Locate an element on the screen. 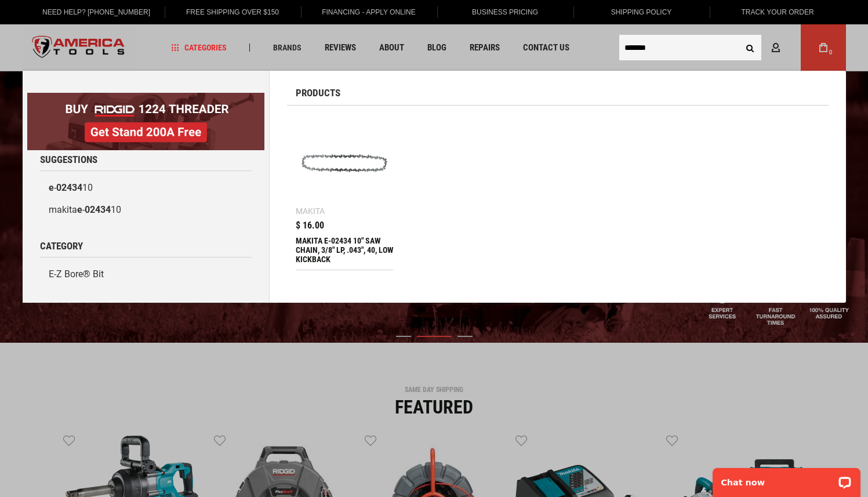 The image size is (868, 497). span: Brands is located at coordinates (287, 47).